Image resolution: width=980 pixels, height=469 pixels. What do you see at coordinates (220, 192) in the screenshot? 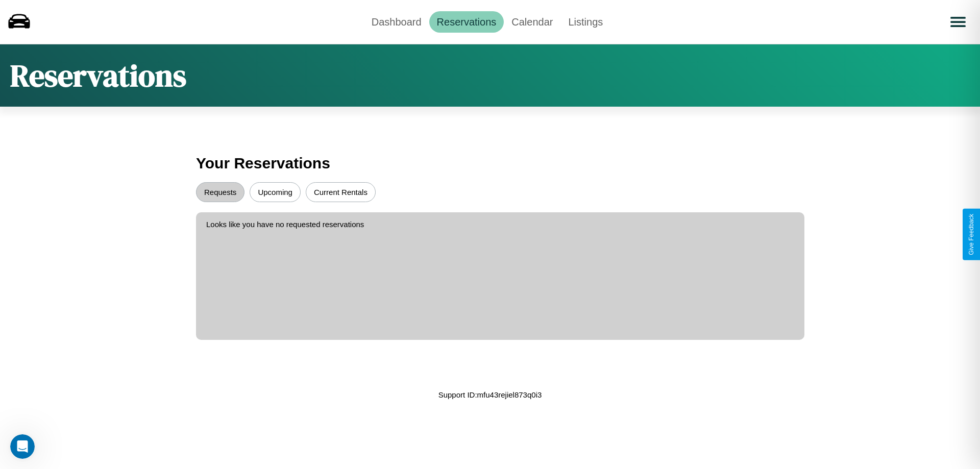
I see `button: Requests` at bounding box center [220, 192].